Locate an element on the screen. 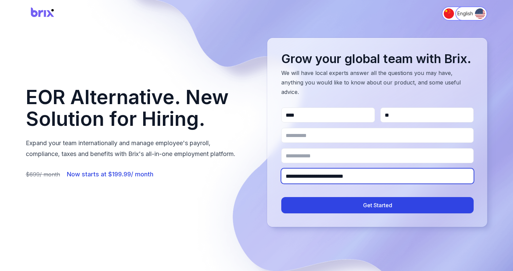 This screenshot has width=513, height=271. input: Company name is located at coordinates (377, 156).